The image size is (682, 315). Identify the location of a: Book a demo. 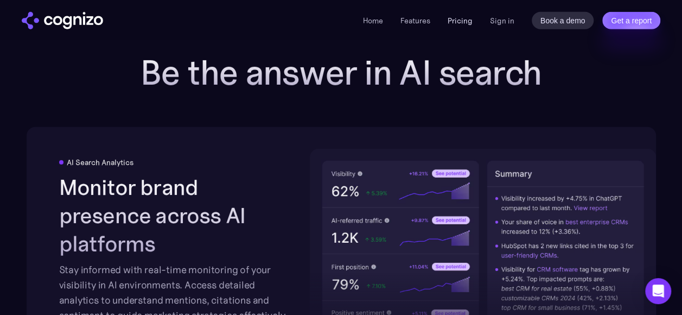
(562, 21).